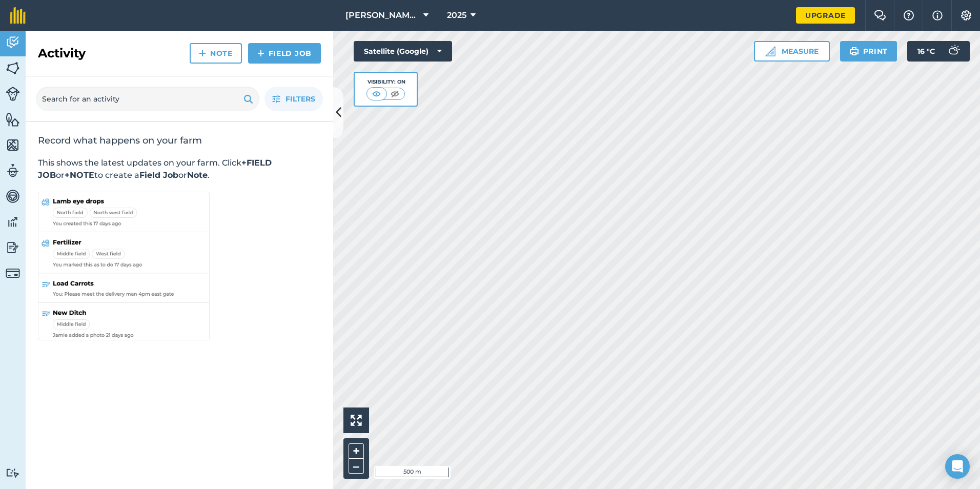  I want to click on span: 2025, so click(456, 15).